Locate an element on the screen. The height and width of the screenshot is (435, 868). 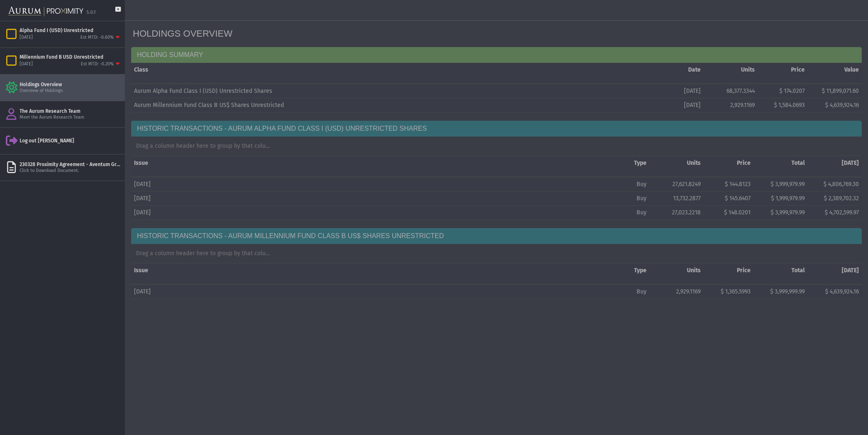
div: HISTORIC TRANSACTIONS - AURUM ALPHA FUND CLASS I (USD) UNRESTRICTED SHARES is located at coordinates (496, 129).